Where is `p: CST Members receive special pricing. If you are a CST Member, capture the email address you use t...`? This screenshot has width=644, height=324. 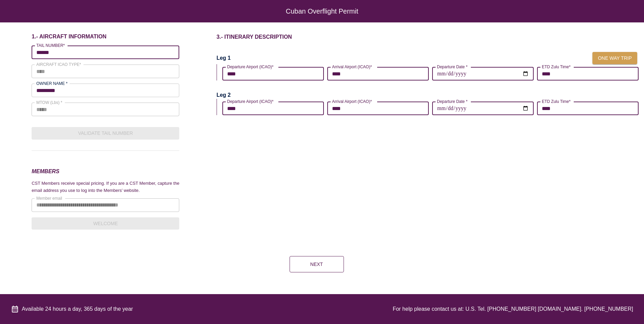
p: CST Members receive special pricing. If you are a CST Member, capture the email address you use t... is located at coordinates (105, 187).